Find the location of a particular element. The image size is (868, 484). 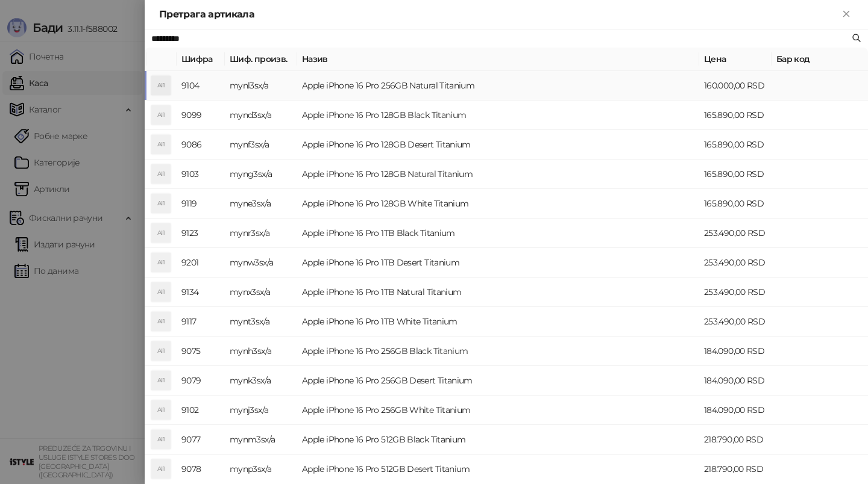

button: Close is located at coordinates (846, 14).